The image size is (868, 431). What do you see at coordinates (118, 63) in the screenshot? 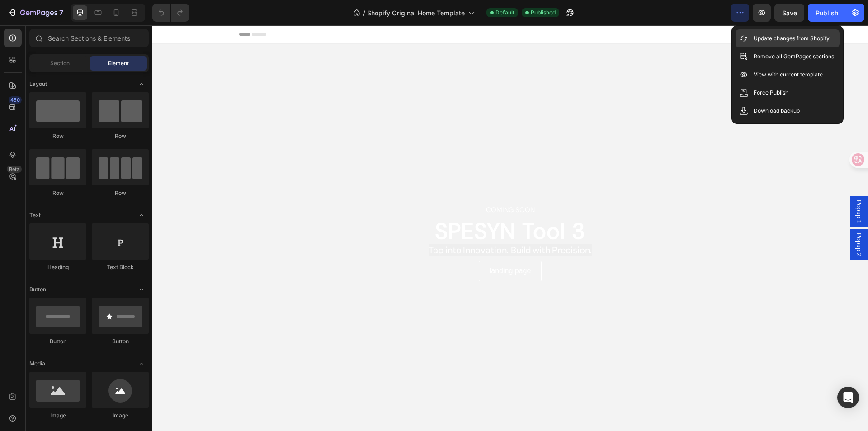
I see `span: Element` at bounding box center [118, 63].